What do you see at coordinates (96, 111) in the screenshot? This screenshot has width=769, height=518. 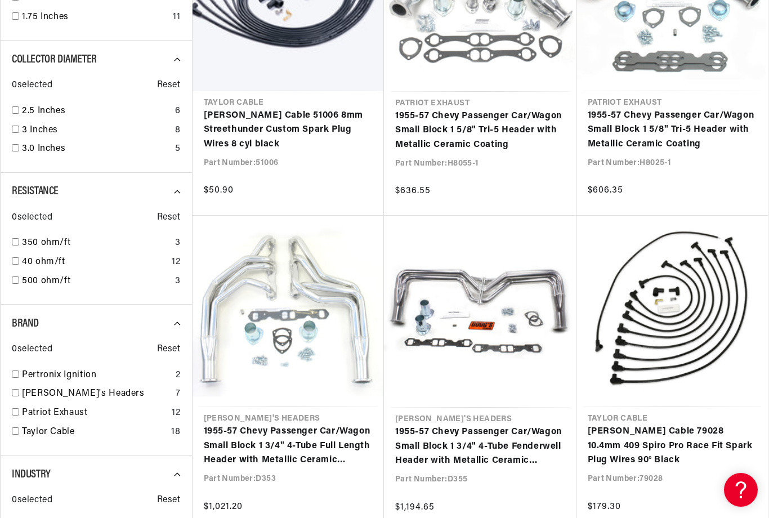 I see `a: 2.5 Inches` at bounding box center [96, 111].